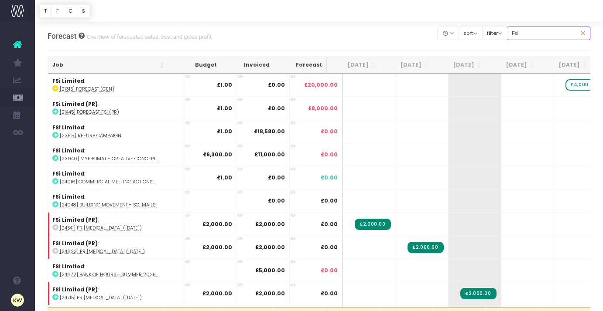 The image size is (603, 311). I want to click on abbr: [24048] Building Movement - Solus Emails, so click(107, 205).